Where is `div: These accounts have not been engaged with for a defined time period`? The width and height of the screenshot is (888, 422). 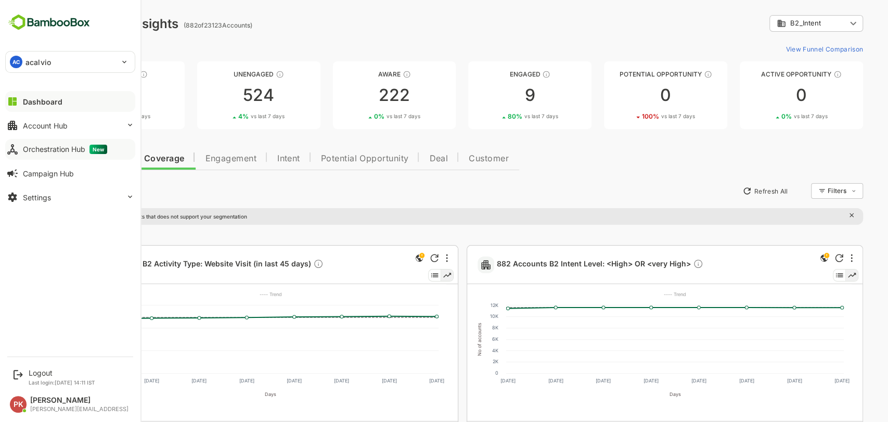
div: These accounts have not been engaged with for a defined time period is located at coordinates (107, 74).